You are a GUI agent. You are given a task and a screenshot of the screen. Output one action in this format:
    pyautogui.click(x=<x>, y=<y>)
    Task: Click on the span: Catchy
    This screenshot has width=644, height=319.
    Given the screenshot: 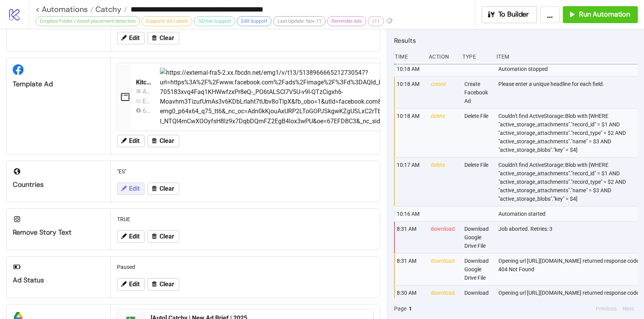 What is the action you would take?
    pyautogui.click(x=107, y=9)
    